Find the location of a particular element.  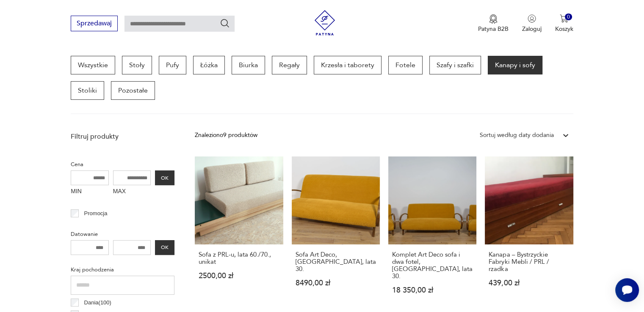

a: Biurka is located at coordinates (248, 65).